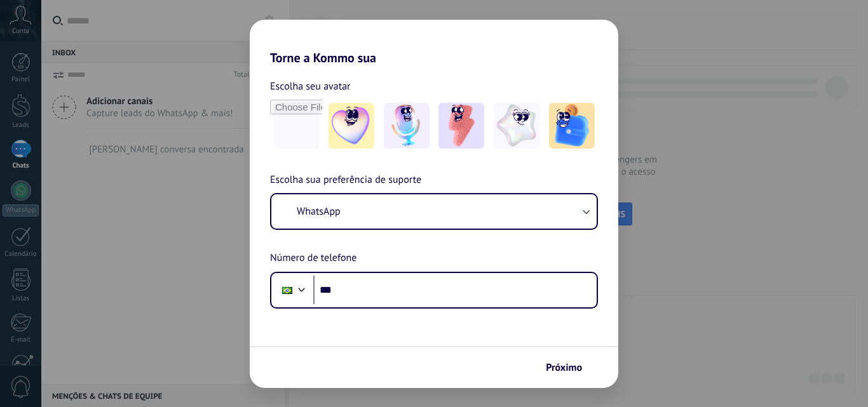 The height and width of the screenshot is (407, 868). Describe the element at coordinates (287, 290) in the screenshot. I see `div: Brazil: + 55` at that location.